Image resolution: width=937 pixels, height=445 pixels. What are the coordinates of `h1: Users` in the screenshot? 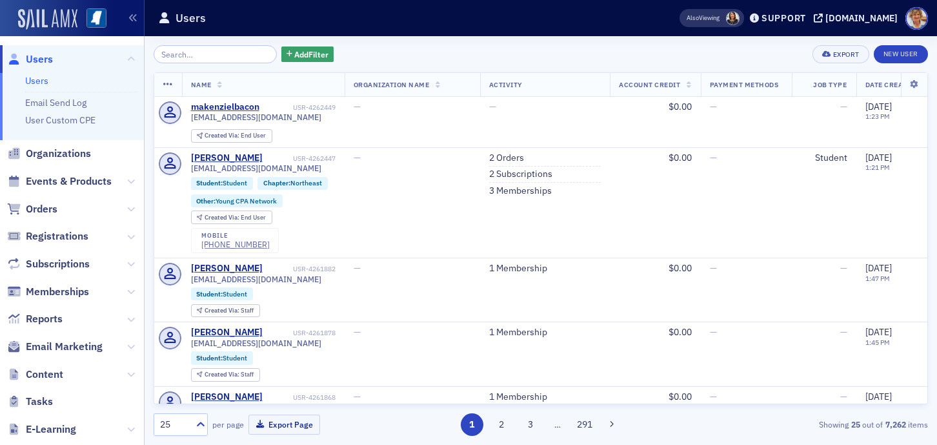 It's located at (190, 18).